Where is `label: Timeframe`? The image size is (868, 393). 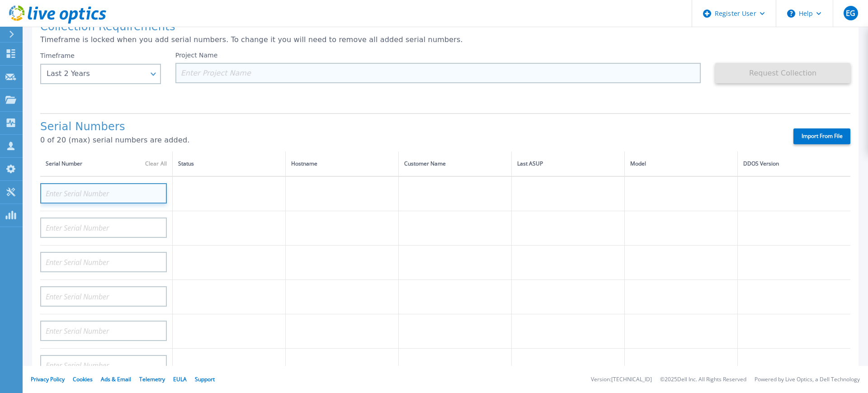 label: Timeframe is located at coordinates (58, 55).